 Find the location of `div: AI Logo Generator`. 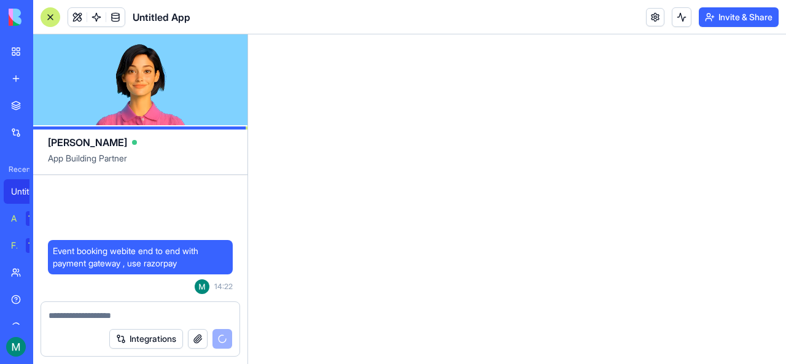

div: AI Logo Generator is located at coordinates (14, 219).